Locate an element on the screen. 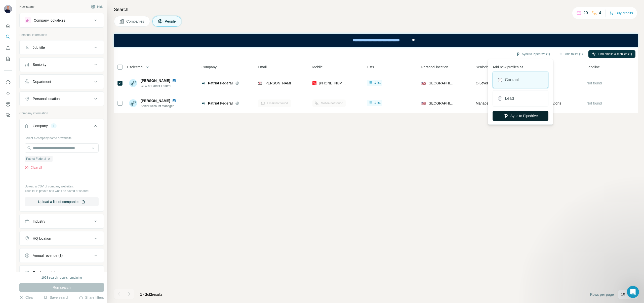 The height and width of the screenshot is (303, 644). div: Industry is located at coordinates (39, 221).